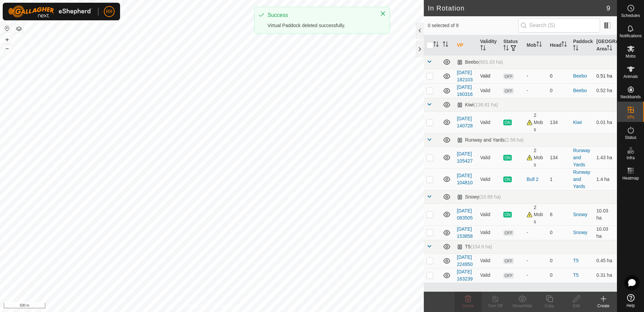  What do you see at coordinates (559, 214) in the screenshot?
I see `td: 6` at bounding box center [559, 214].